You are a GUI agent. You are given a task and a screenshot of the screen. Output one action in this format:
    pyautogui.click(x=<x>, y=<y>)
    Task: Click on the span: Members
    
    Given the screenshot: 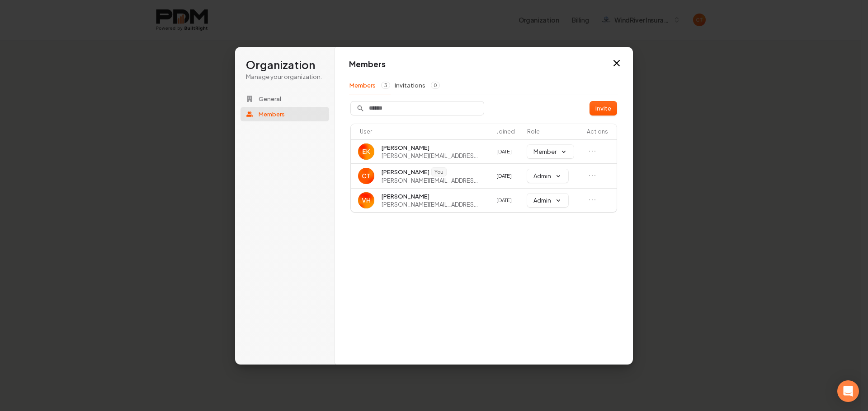 What is the action you would take?
    pyautogui.click(x=272, y=114)
    